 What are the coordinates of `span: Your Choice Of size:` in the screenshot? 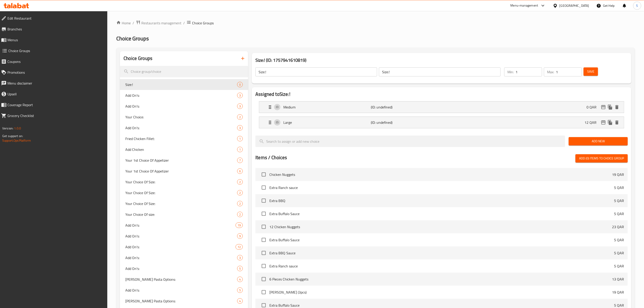 It's located at (181, 214).